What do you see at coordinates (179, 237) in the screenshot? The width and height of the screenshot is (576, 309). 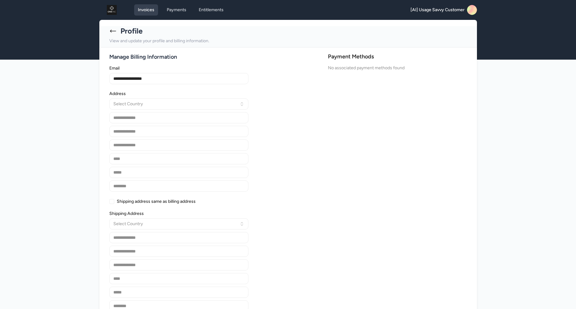 I see `input: Shipping Address Line 1` at bounding box center [179, 237].